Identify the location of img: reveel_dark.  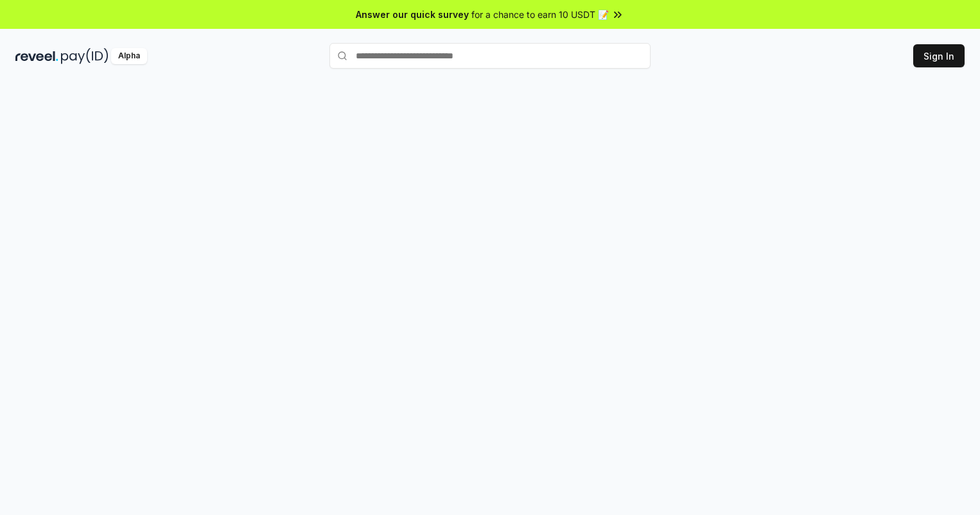
(36, 56).